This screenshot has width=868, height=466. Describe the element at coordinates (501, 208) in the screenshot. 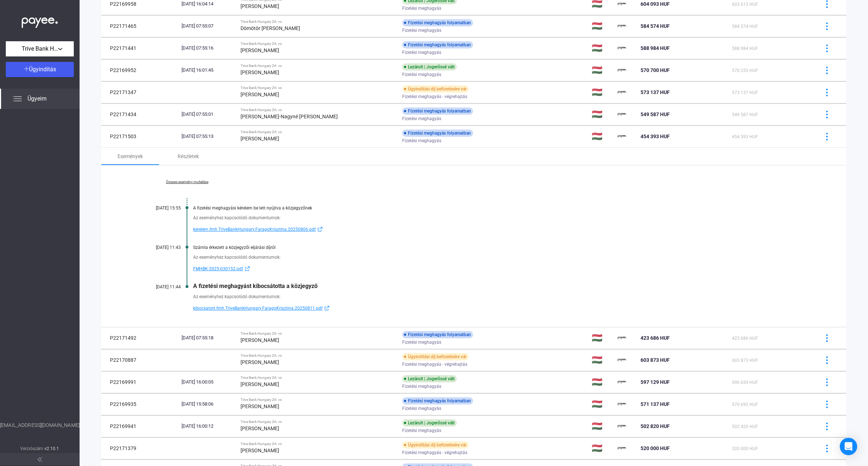

I see `div: A fizetési meghagyási kérelem be lett nyújtva a közjegyzőnek` at that location.